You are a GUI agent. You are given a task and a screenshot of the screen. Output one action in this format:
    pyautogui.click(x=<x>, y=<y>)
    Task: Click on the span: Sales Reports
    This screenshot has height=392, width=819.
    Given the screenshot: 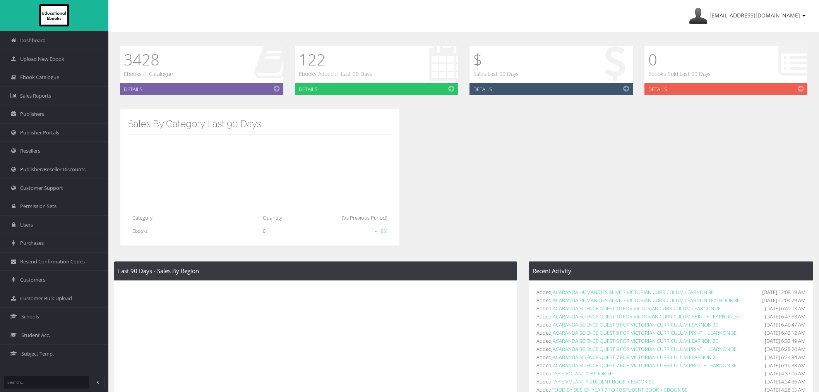 What is the action you would take?
    pyautogui.click(x=36, y=96)
    